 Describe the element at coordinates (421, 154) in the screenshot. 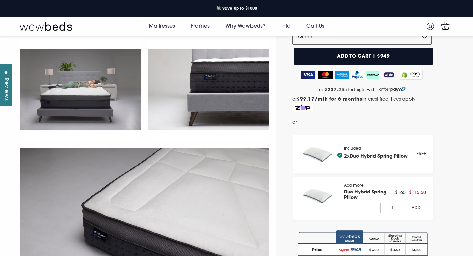

I see `div: FREE` at that location.